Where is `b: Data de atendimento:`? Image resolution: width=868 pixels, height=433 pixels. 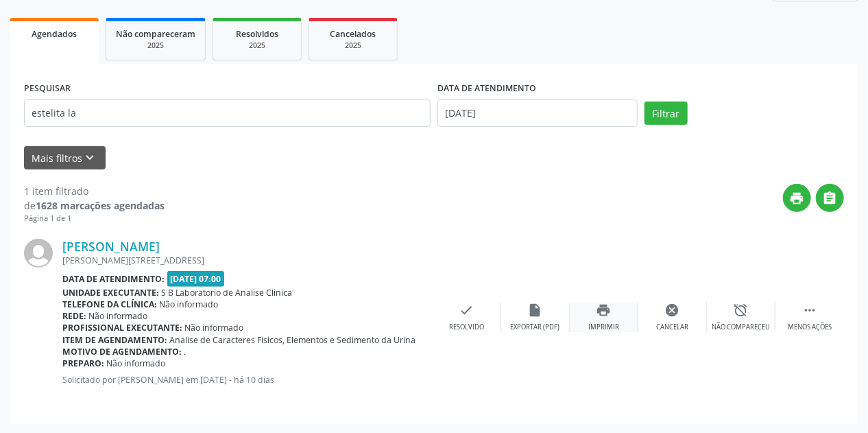
b: Data de atendimento: is located at coordinates (113, 278).